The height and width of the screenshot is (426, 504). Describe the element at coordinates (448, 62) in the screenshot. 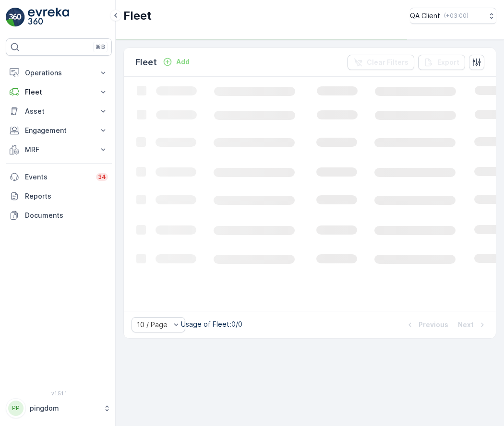

I see `p: Export` at that location.